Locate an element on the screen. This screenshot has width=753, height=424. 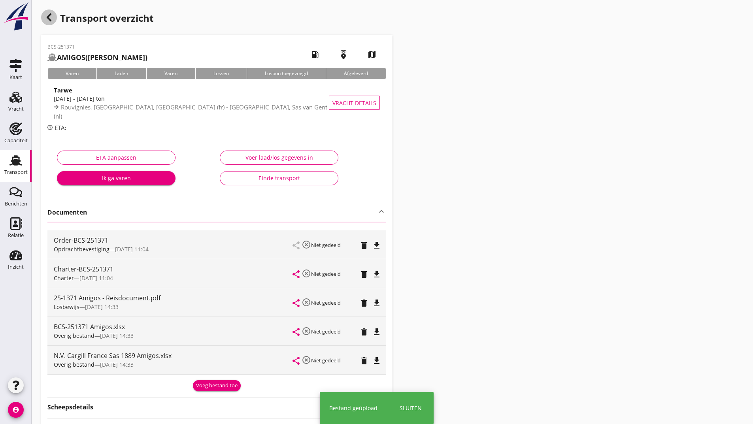
div: Relatie is located at coordinates (16, 235).